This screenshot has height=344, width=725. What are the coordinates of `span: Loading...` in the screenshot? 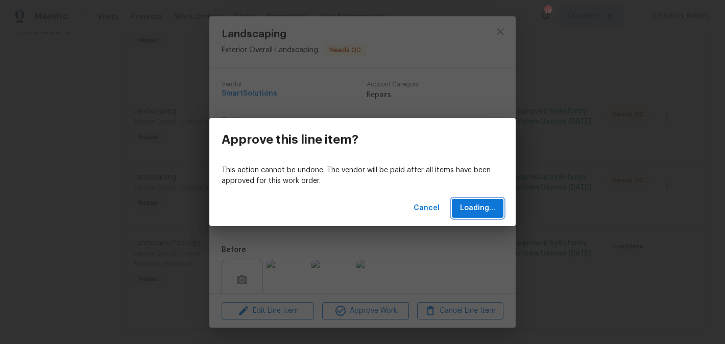 It's located at (477, 208).